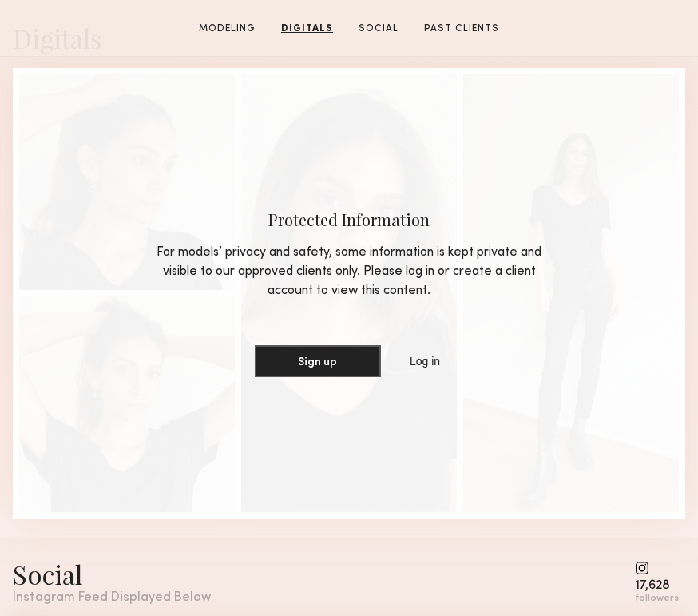 Image resolution: width=698 pixels, height=616 pixels. What do you see at coordinates (349, 218) in the screenshot?
I see `div: Protected Information` at bounding box center [349, 218].